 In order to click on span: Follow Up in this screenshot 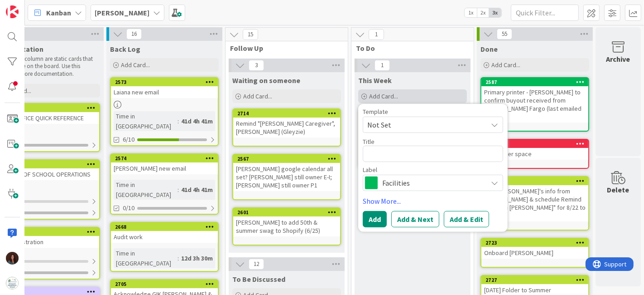, I will do `click(283, 48)`.